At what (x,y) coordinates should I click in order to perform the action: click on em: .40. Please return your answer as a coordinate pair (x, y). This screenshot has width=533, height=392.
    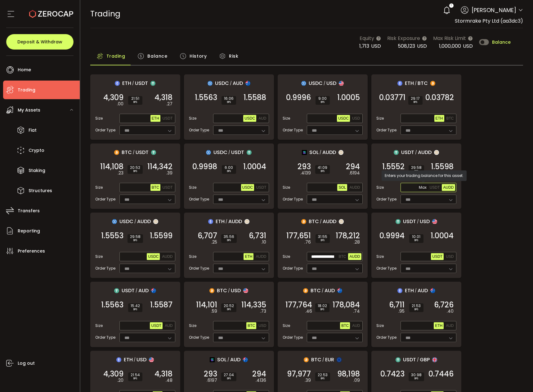
    Looking at the image, I should click on (450, 311).